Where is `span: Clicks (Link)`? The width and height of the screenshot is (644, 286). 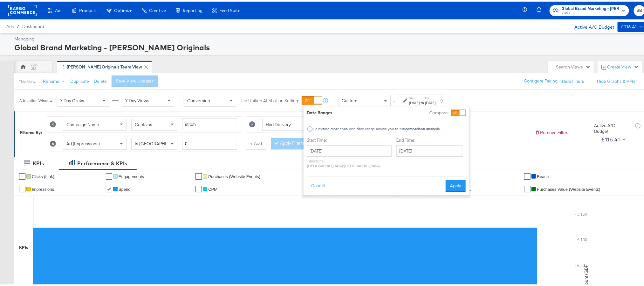
span: Clicks (Link) is located at coordinates (43, 175).